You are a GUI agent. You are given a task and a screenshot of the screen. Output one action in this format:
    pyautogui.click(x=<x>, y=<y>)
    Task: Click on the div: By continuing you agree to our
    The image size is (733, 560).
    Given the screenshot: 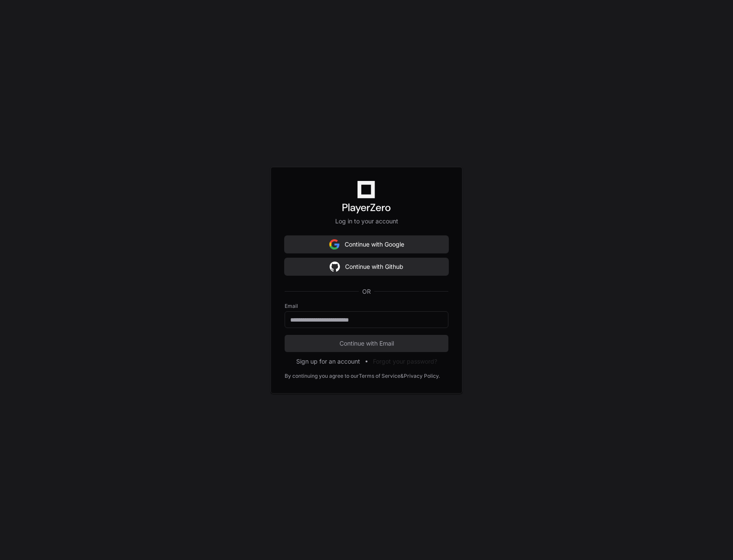 What is the action you would take?
    pyautogui.click(x=321, y=376)
    